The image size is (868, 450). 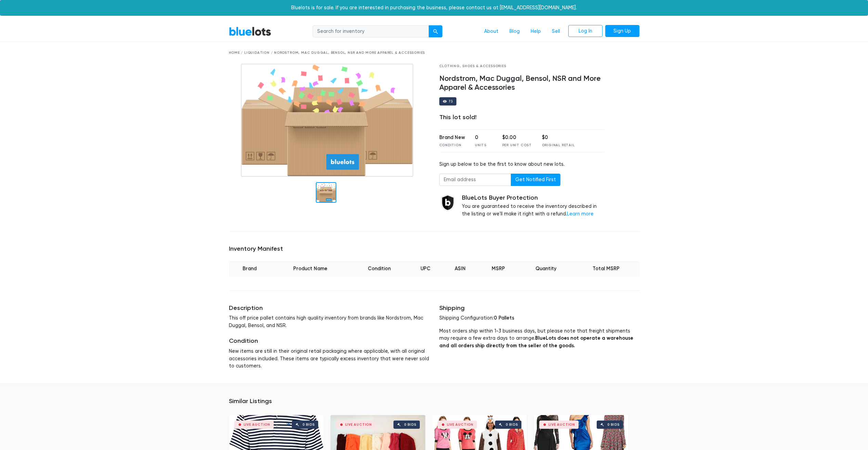 What do you see at coordinates (539, 338) in the screenshot?
I see `p: Most orders ship within 1-3 business days, but please note that freight shipments may require a f...` at bounding box center [539, 338].